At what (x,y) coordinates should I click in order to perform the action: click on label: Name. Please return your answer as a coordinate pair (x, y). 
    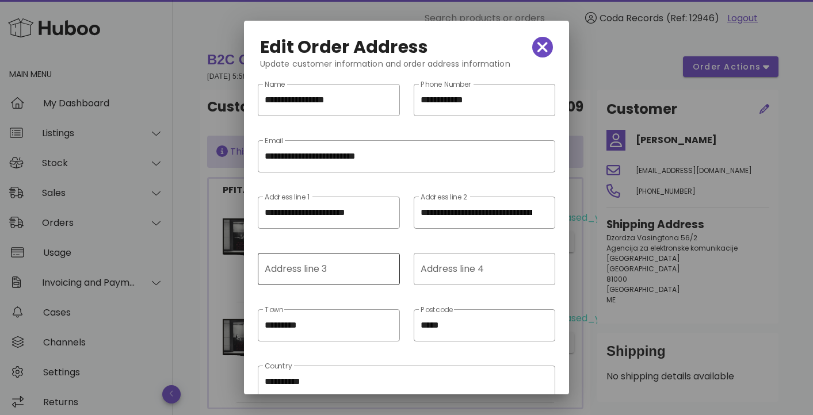
    Looking at the image, I should click on (274, 85).